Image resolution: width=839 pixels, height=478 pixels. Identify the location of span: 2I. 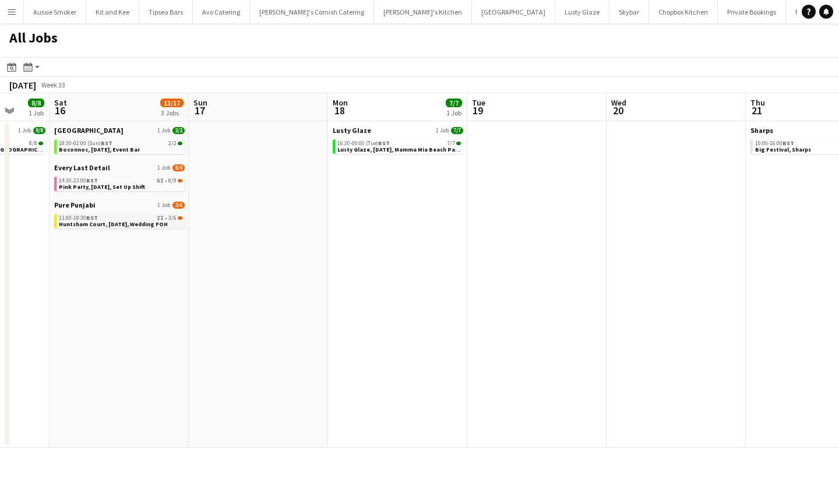
(160, 218).